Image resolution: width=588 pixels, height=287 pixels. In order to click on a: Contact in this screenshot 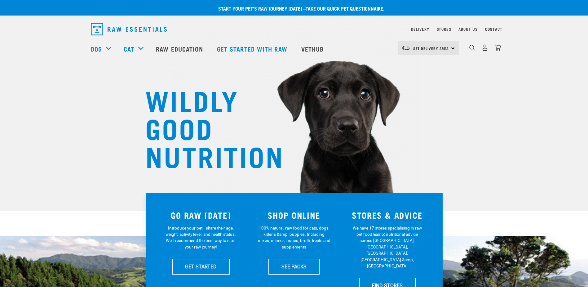, I will do `click(494, 29)`.